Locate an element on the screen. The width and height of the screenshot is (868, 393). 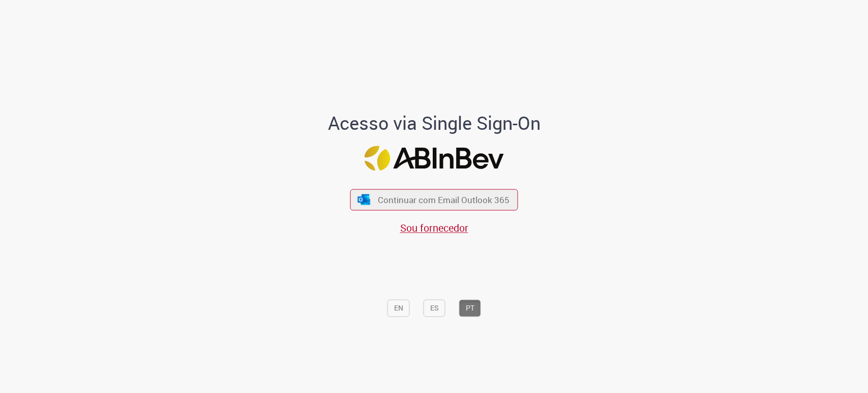
img: Logo ABInBev is located at coordinates (434, 158).